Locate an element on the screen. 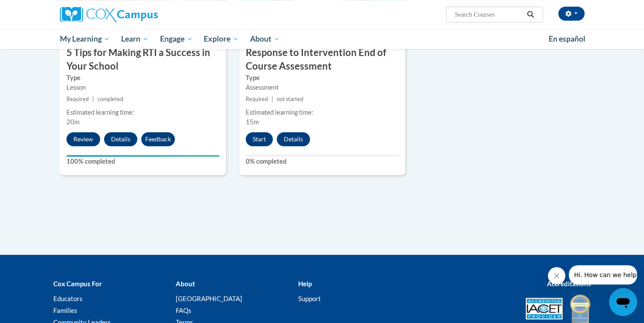 The height and width of the screenshot is (323, 644). img: Cox Campus is located at coordinates (109, 14).